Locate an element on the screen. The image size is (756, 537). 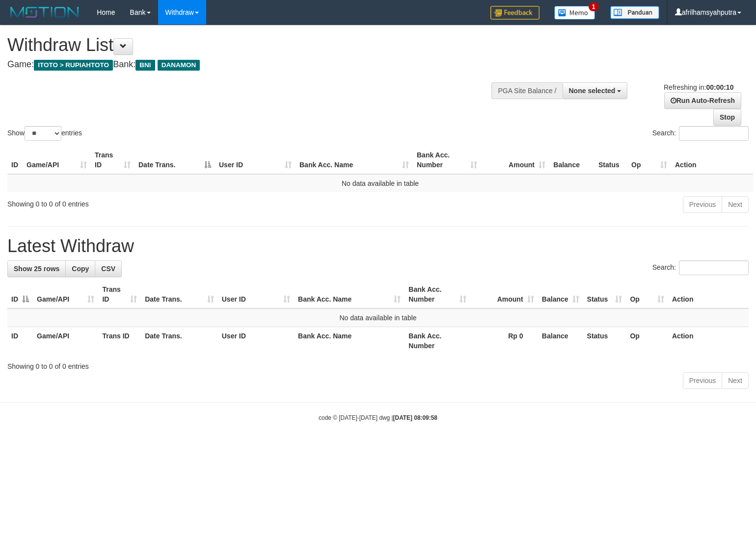
img: MOTION_logo.png is located at coordinates (45, 13).